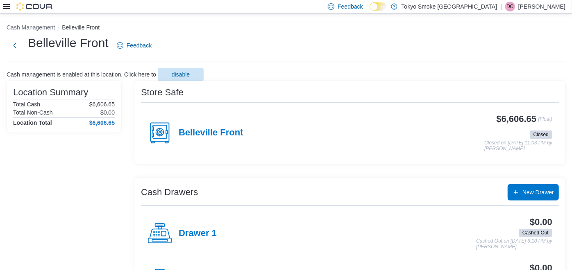 This screenshot has height=270, width=572. I want to click on h4: Drawer 1, so click(197, 234).